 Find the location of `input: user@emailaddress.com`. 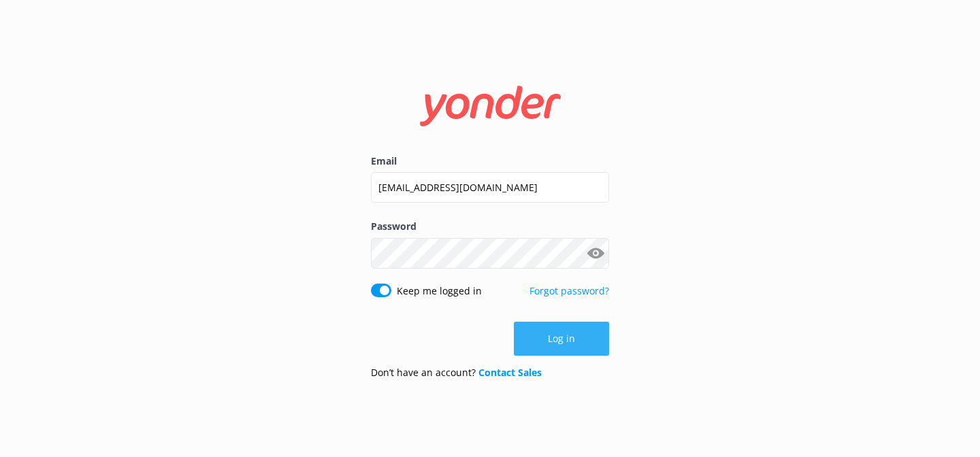

input: user@emailaddress.com is located at coordinates (490, 187).